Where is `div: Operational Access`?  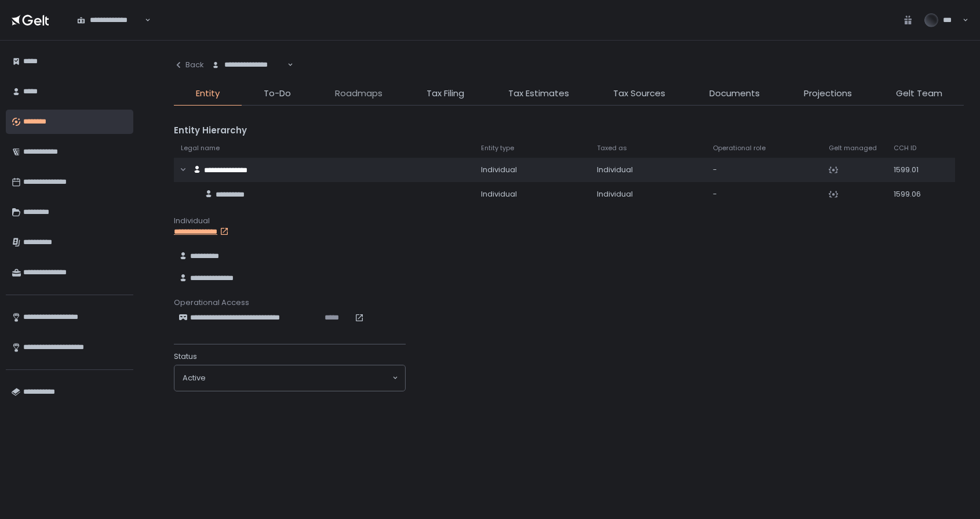 div: Operational Access is located at coordinates (568, 303).